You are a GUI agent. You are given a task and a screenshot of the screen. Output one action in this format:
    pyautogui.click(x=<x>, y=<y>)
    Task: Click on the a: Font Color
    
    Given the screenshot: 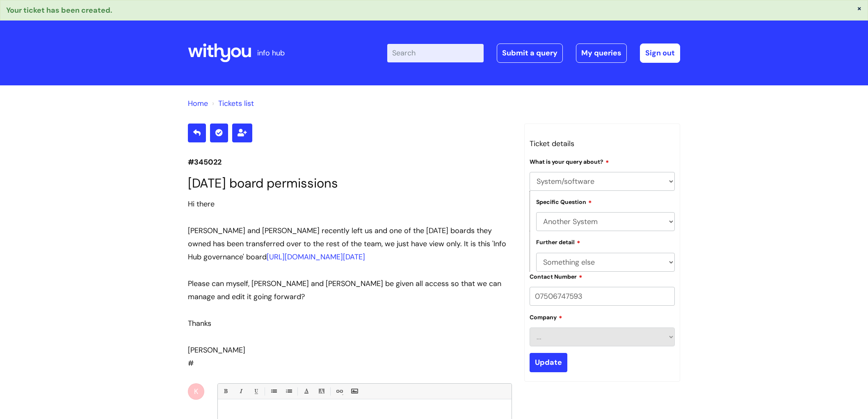 What is the action you would take?
    pyautogui.click(x=306, y=392)
    